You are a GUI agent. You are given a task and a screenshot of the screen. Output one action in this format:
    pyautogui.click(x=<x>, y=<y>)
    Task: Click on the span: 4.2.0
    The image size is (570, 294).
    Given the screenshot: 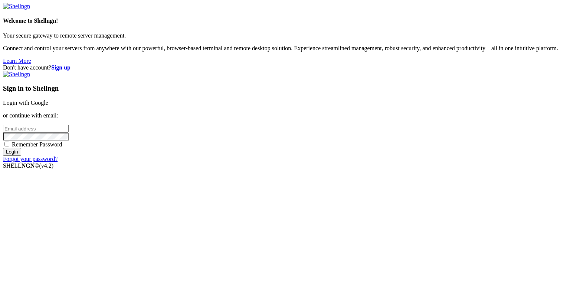 What is the action you would take?
    pyautogui.click(x=46, y=165)
    